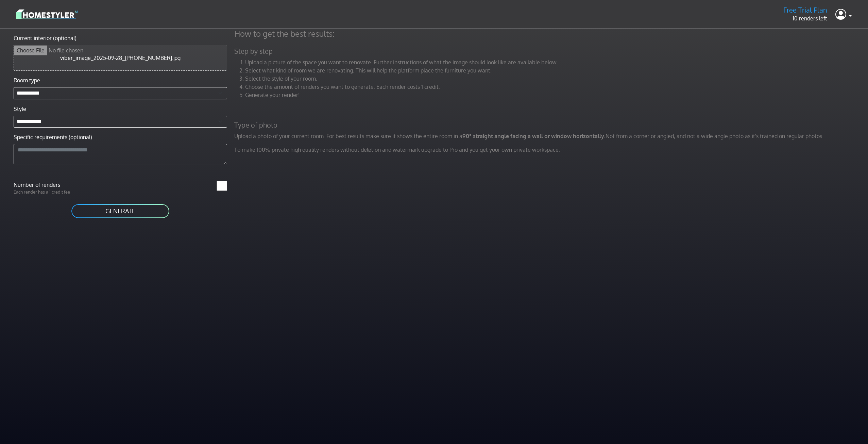  Describe the element at coordinates (120, 211) in the screenshot. I see `button: GENERATE` at that location.